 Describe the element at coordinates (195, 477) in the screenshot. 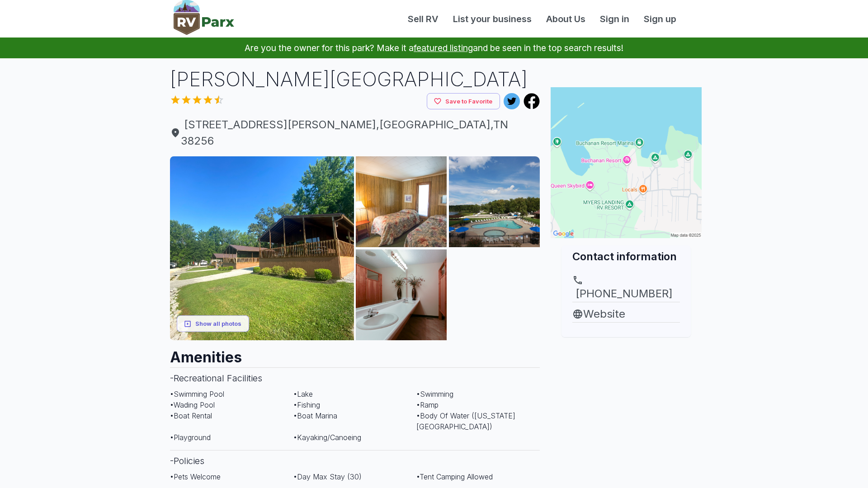

I see `span: • Pets Welcome` at that location.